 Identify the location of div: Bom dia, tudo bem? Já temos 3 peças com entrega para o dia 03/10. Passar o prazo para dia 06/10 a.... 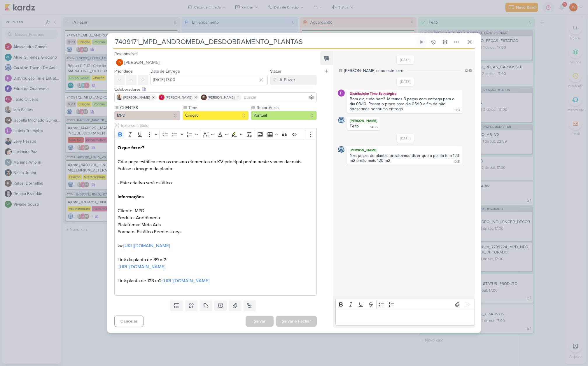
(402, 104).